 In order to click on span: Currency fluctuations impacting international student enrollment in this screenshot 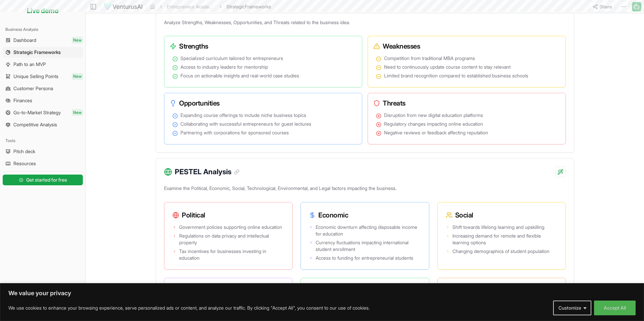, I will do `click(368, 246)`.